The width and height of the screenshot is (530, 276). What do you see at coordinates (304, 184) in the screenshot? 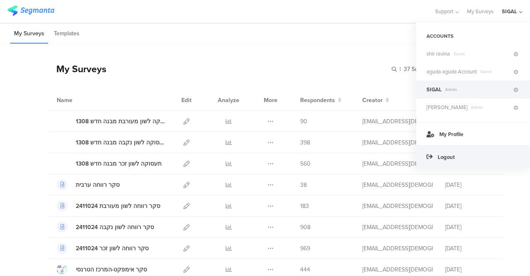
I see `span: 38` at bounding box center [304, 184].